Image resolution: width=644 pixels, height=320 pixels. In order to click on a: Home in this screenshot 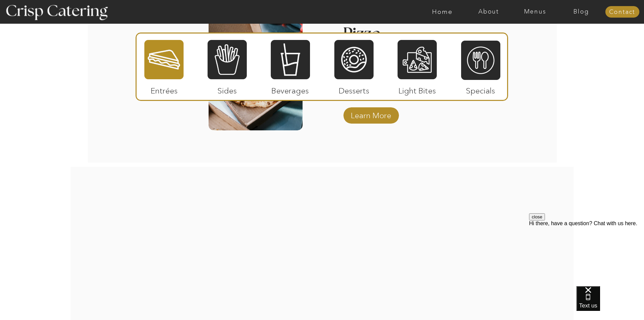, I will do `click(442, 12)`.